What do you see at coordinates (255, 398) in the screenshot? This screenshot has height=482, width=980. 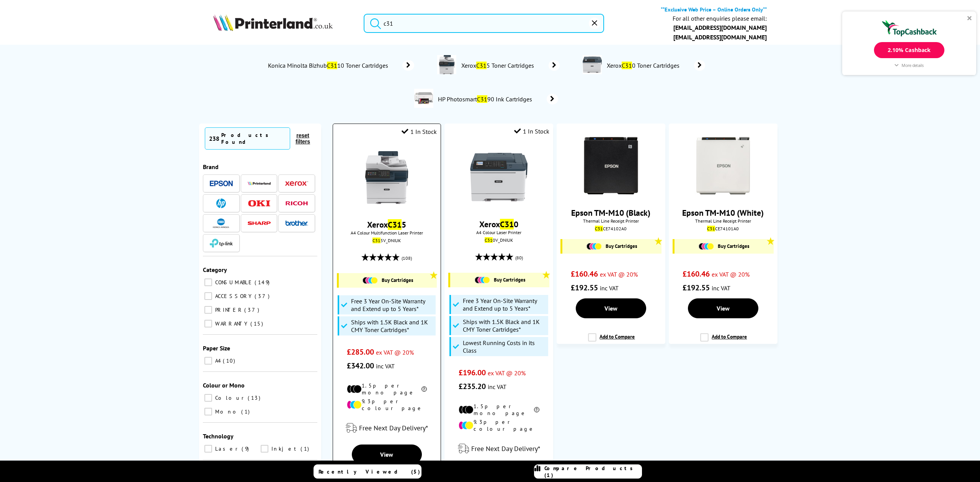 I see `span: 13` at bounding box center [255, 398].